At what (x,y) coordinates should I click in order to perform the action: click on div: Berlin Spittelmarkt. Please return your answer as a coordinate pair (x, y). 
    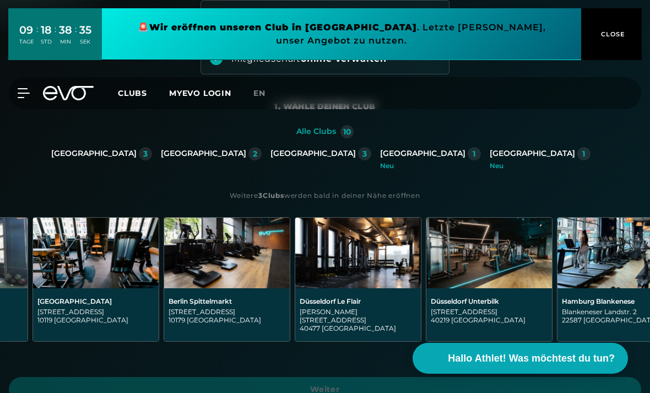
    Looking at the image, I should click on (227, 301).